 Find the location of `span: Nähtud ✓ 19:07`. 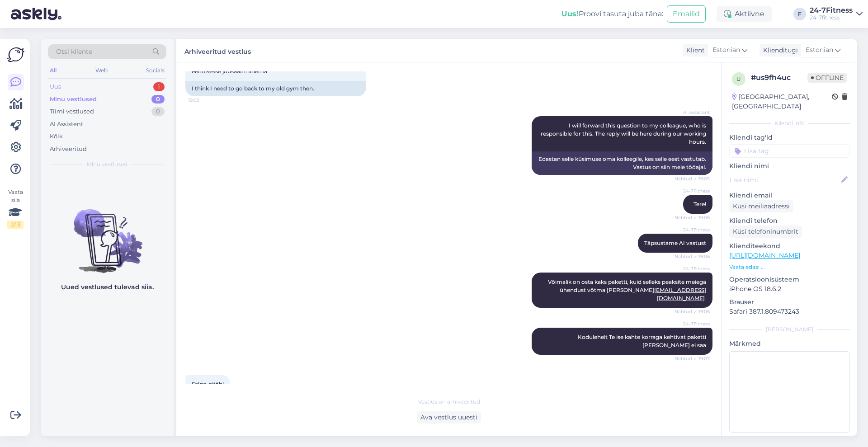

span: Nähtud ✓ 19:07 is located at coordinates (692, 358).